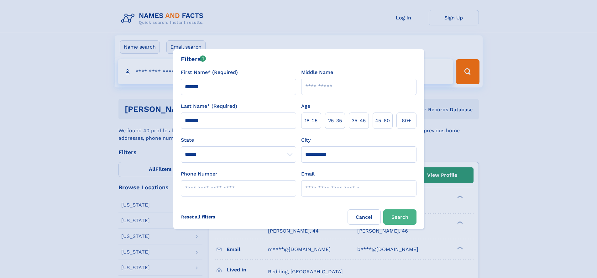 The height and width of the screenshot is (278, 597). What do you see at coordinates (209, 72) in the screenshot?
I see `label: First Name* (Required)` at bounding box center [209, 72].